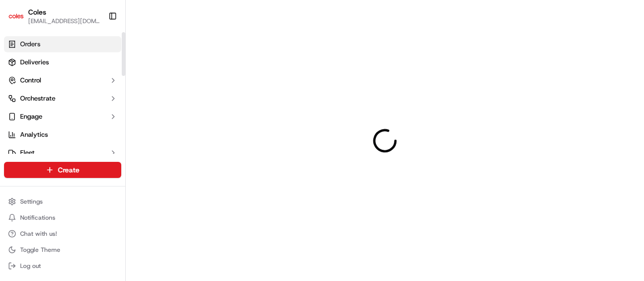  What do you see at coordinates (38, 218) in the screenshot?
I see `span: Notifications` at bounding box center [38, 218].